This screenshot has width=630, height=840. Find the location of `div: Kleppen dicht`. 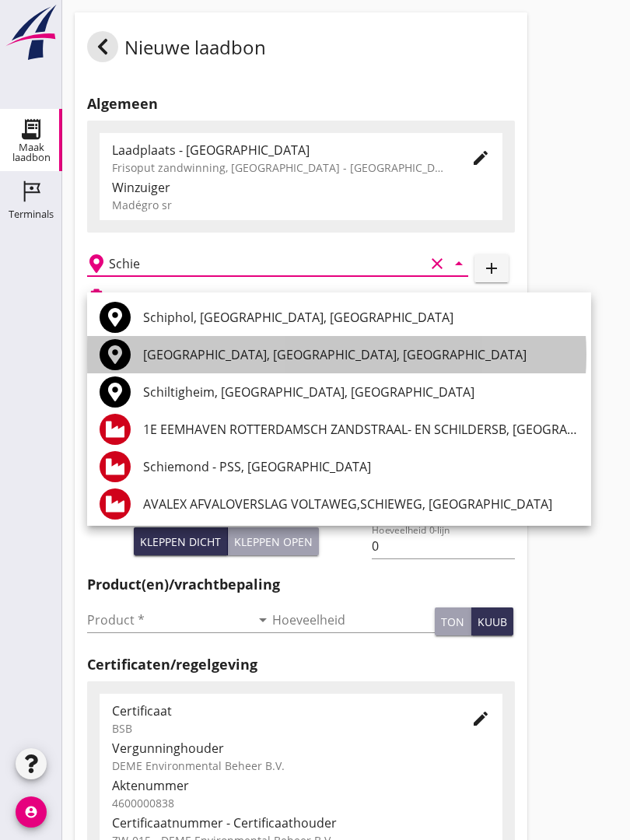

div: Kleppen dicht is located at coordinates (180, 541).